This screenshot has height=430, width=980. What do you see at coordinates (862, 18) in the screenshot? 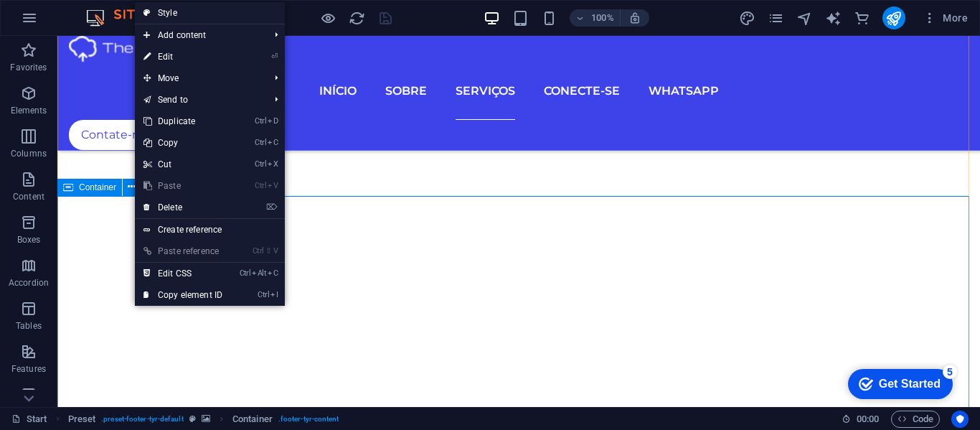
I see `button: commerce` at bounding box center [862, 18].